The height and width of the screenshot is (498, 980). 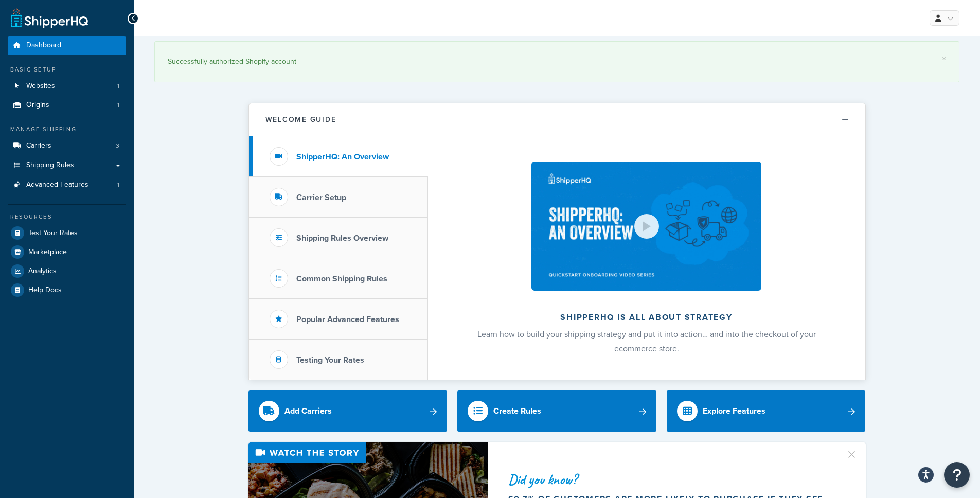 I want to click on button: Open Resource Center, so click(x=957, y=475).